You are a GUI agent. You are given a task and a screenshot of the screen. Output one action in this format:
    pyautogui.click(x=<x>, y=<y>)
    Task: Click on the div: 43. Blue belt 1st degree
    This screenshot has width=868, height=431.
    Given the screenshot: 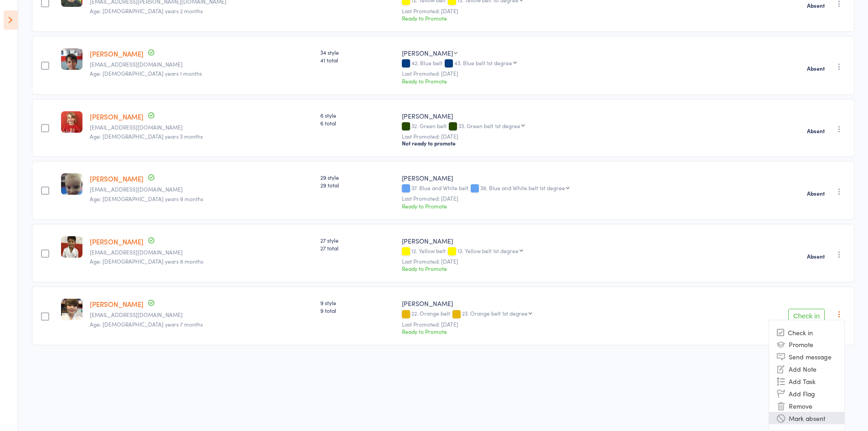 What is the action you would take?
    pyautogui.click(x=483, y=63)
    